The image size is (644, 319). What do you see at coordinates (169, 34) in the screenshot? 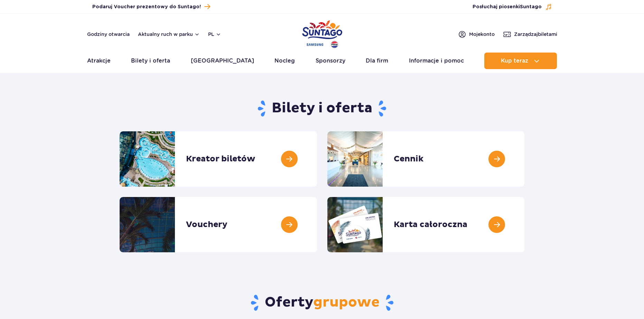
I see `button: Aktualny ruch w parku` at bounding box center [169, 34].